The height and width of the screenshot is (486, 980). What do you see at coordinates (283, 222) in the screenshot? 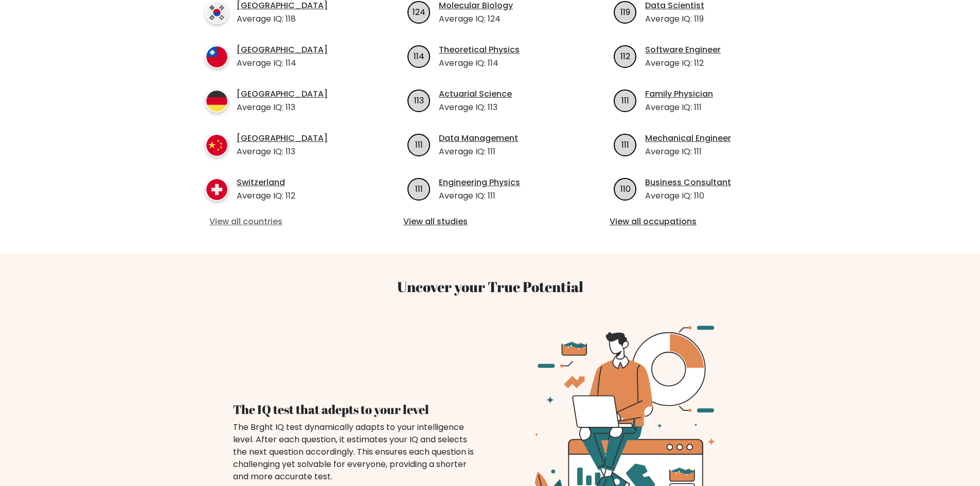
I see `a: View all countries` at bounding box center [283, 222].